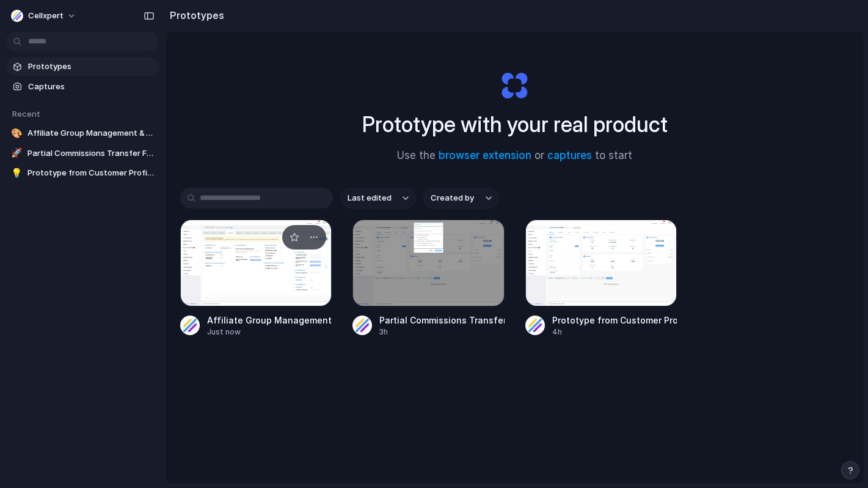 This screenshot has height=488, width=868. I want to click on span: Captures, so click(91, 87).